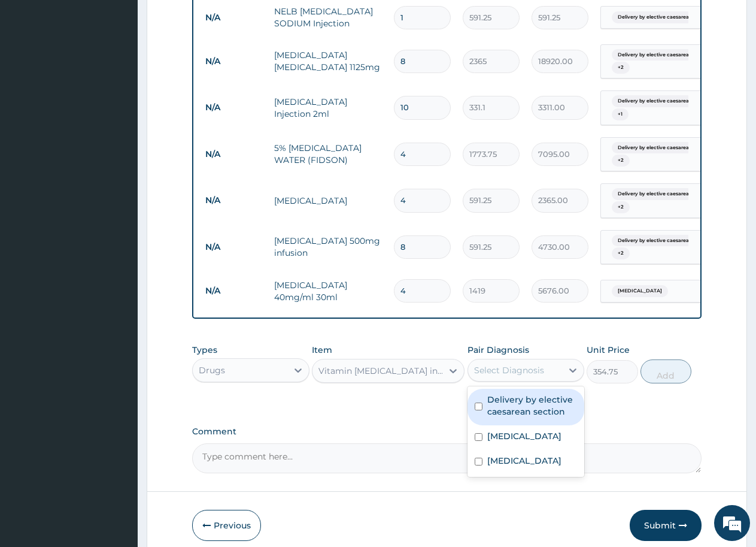 The image size is (756, 547). Describe the element at coordinates (132, 75) in the screenshot. I see `div: Chat with us now` at that location.